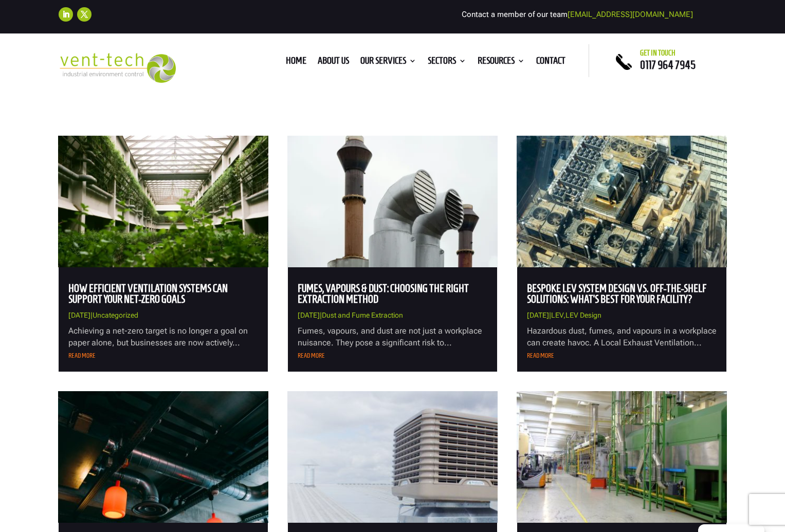 The image size is (785, 532). Describe the element at coordinates (115, 315) in the screenshot. I see `a: Uncategorized` at that location.